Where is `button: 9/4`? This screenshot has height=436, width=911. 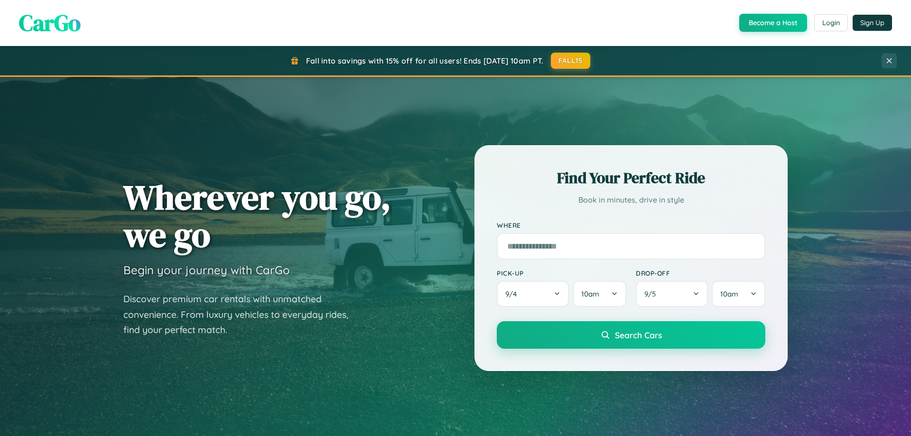
button: 9/4 is located at coordinates (533, 294).